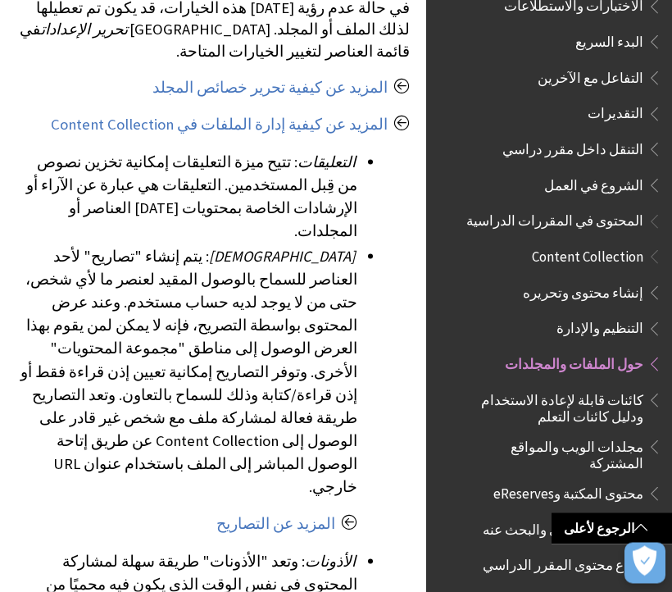 The height and width of the screenshot is (592, 672). Describe the element at coordinates (326, 162) in the screenshot. I see `span: التعليقات` at that location.